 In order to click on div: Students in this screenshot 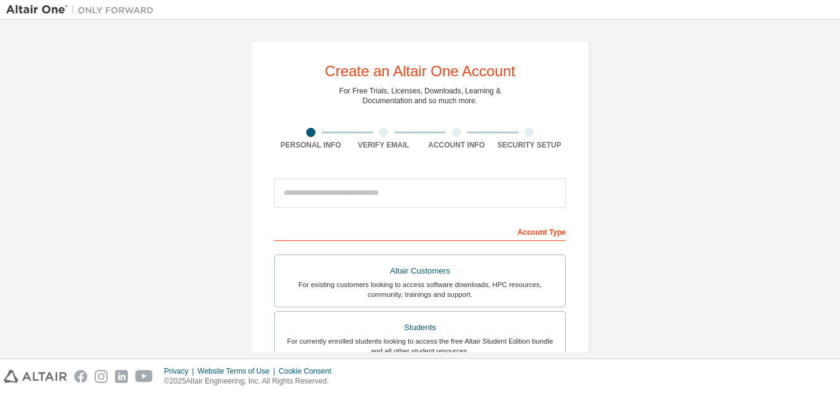, I will do `click(420, 328)`.